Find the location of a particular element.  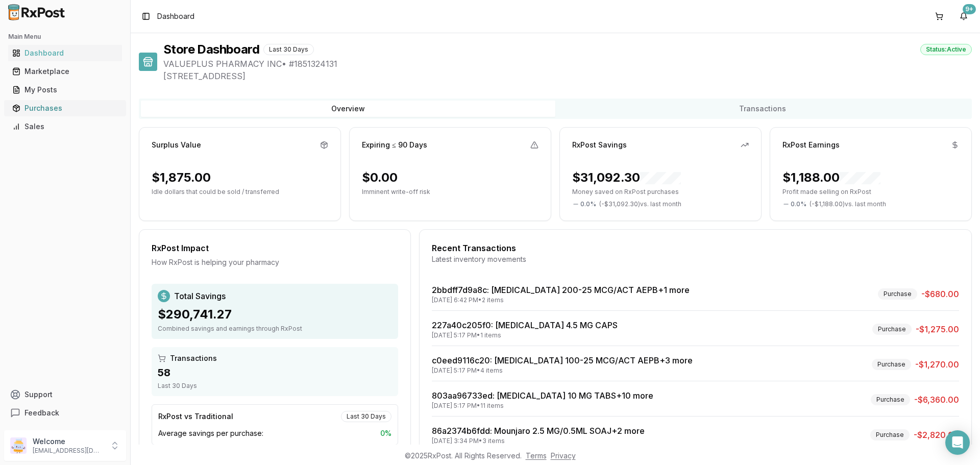

div: How RxPost is helping your pharmacy is located at coordinates (274, 262).